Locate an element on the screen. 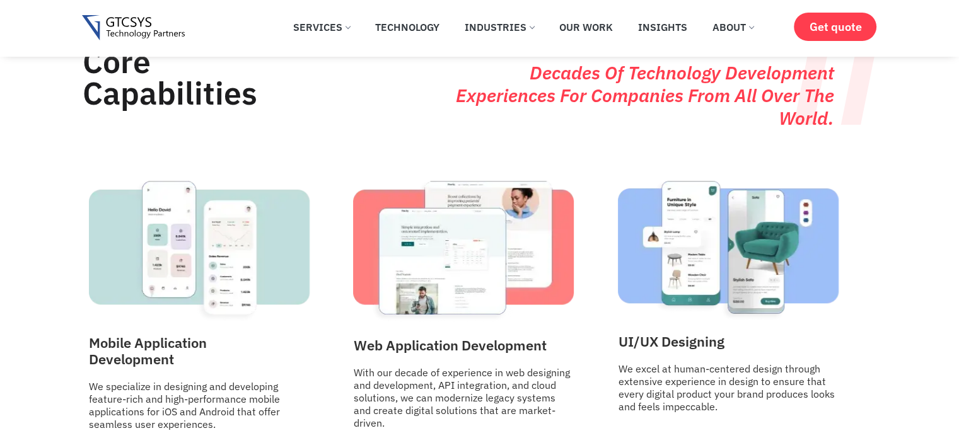  h2: Core Capabilities is located at coordinates (193, 78).